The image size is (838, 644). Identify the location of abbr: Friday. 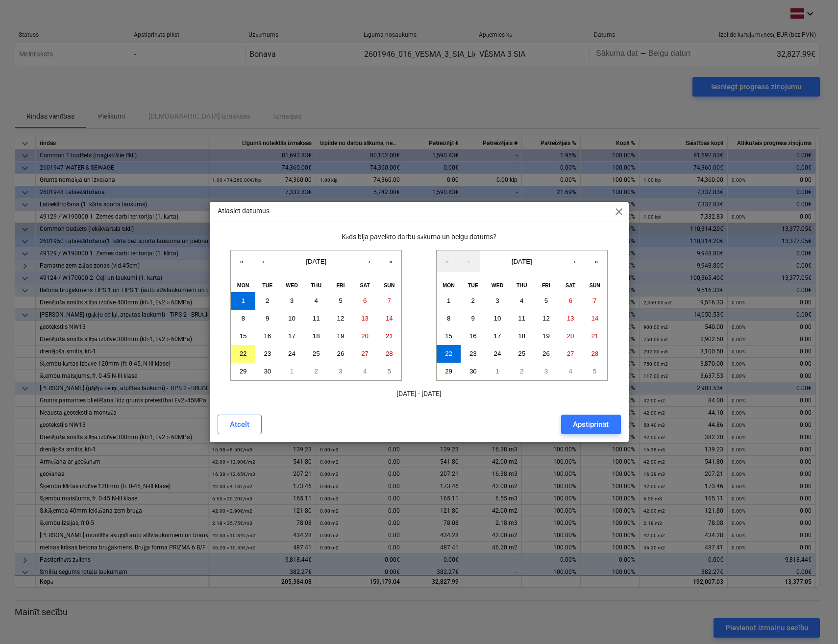
(546, 285).